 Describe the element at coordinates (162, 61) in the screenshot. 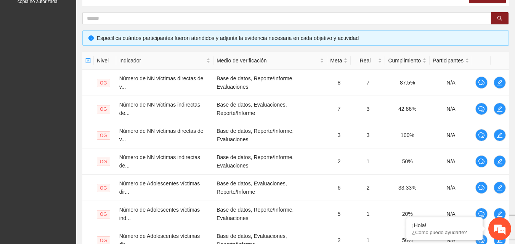

I see `span: Indicador` at that location.